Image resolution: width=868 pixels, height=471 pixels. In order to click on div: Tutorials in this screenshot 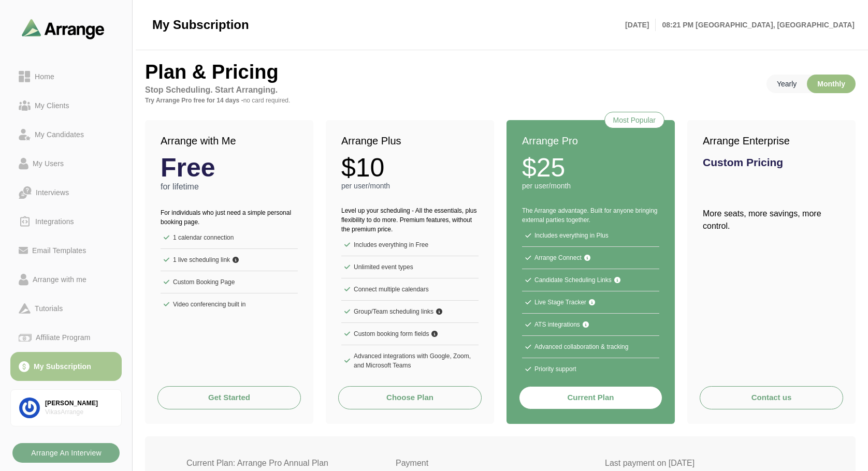, I will do `click(48, 309)`.